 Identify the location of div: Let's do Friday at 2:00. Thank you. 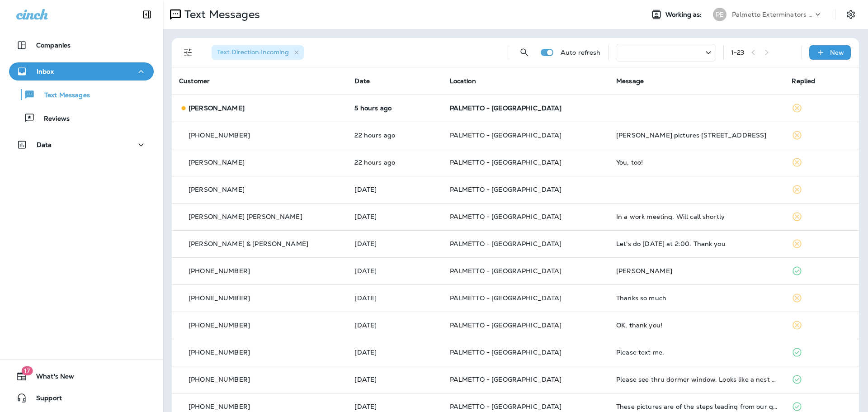
(697, 244).